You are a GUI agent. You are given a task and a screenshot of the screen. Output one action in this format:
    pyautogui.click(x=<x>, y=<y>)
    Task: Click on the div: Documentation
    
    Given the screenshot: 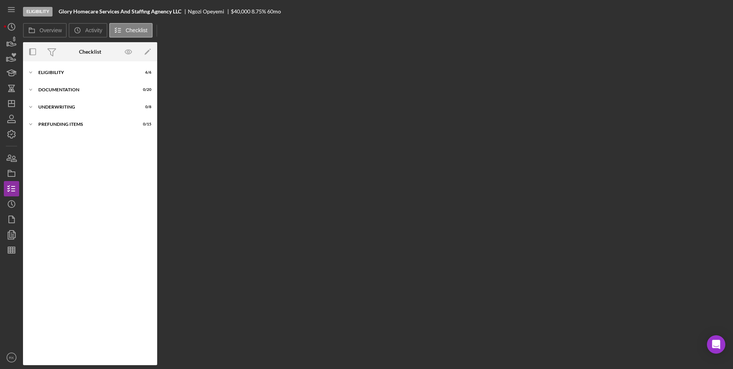 What is the action you would take?
    pyautogui.click(x=85, y=90)
    